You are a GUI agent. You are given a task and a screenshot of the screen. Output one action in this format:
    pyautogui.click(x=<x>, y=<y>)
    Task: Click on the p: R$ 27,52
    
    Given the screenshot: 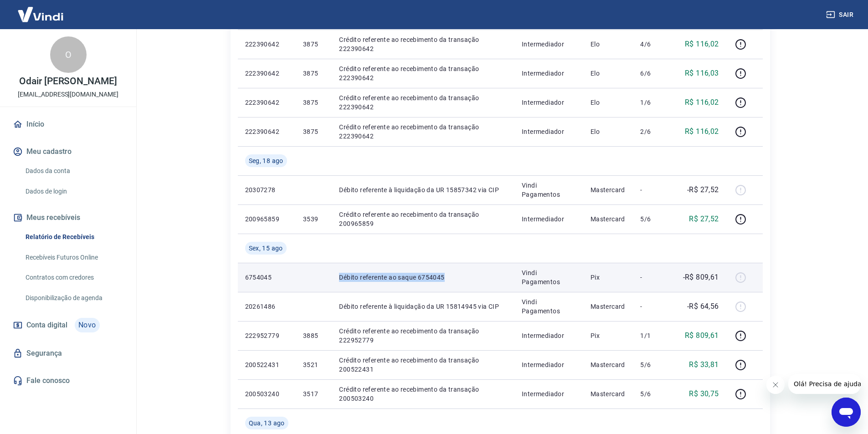 What is the action you would take?
    pyautogui.click(x=703, y=219)
    